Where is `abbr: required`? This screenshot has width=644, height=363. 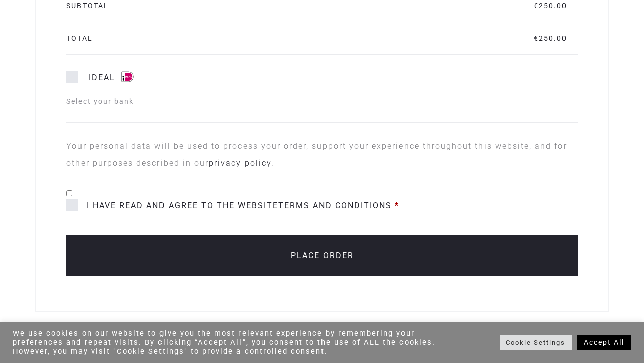
abbr: required is located at coordinates (397, 205).